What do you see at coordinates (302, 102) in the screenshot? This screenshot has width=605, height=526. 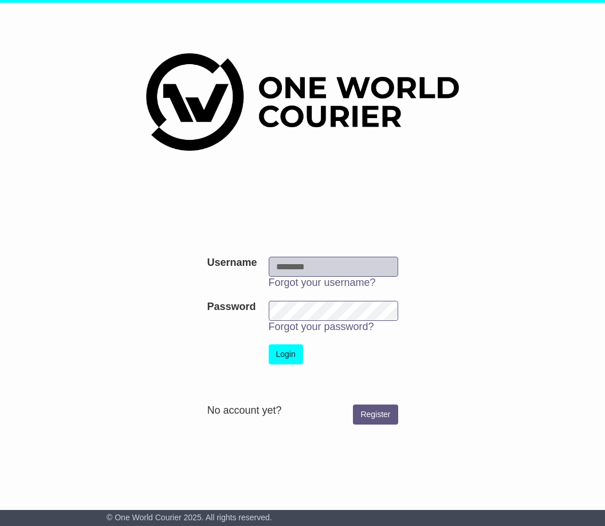 I see `img: One World` at bounding box center [302, 102].